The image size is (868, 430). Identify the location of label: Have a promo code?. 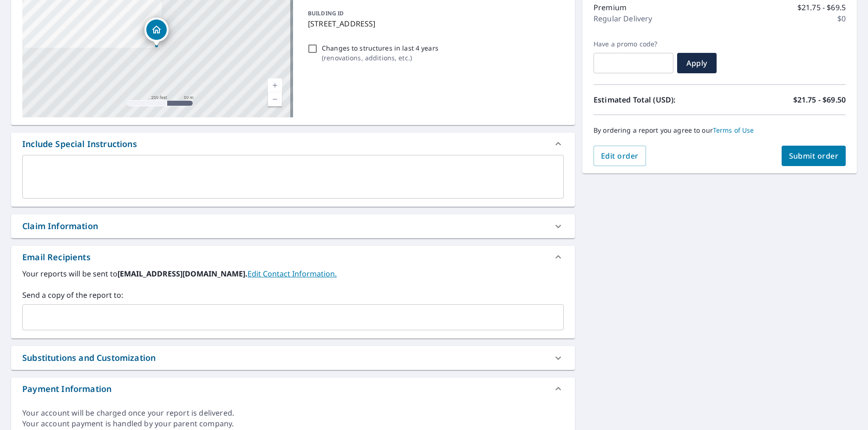
(633, 44).